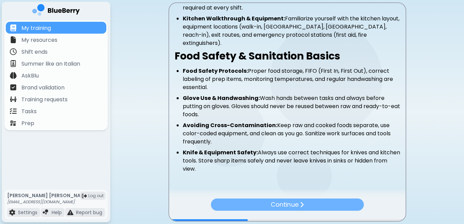 The width and height of the screenshot is (464, 224). Describe the element at coordinates (44, 100) in the screenshot. I see `p: Training requests` at that location.